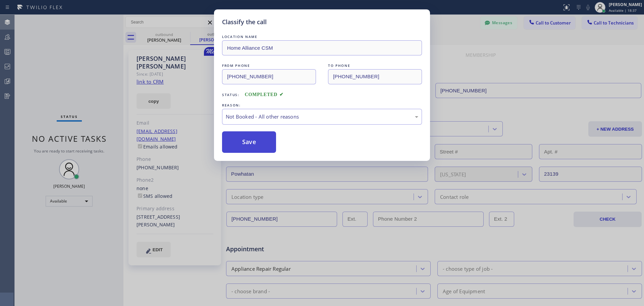 This screenshot has width=644, height=306. I want to click on div: FROM PHONE, so click(269, 65).